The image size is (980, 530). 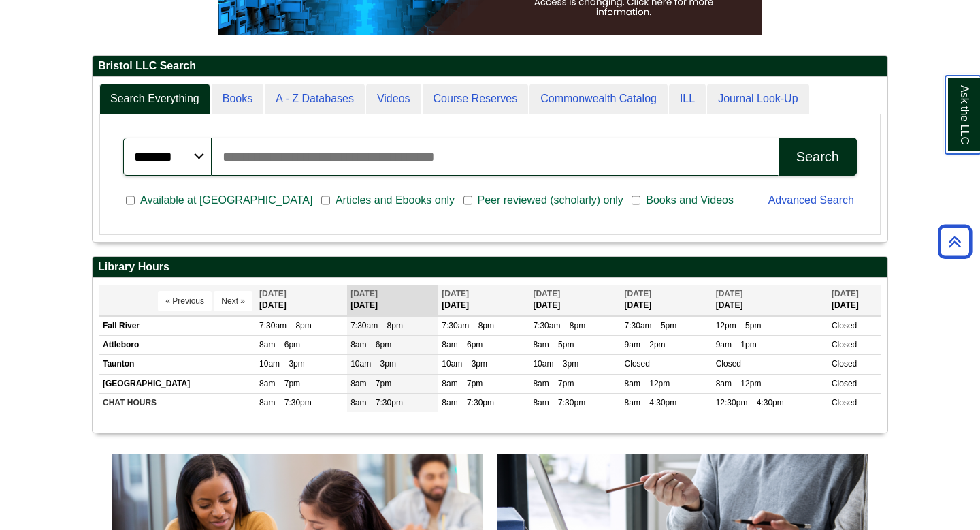 I want to click on h2: Bristol LLC Search, so click(x=490, y=66).